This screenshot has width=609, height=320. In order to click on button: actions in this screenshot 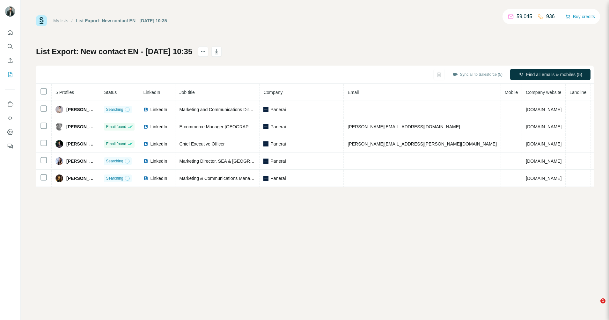, I will do `click(203, 52)`.